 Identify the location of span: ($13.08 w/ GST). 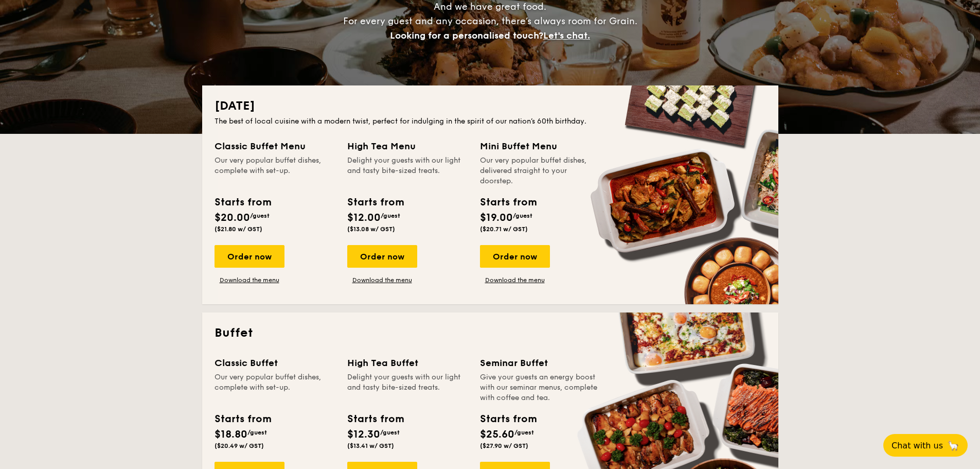
(371, 229).